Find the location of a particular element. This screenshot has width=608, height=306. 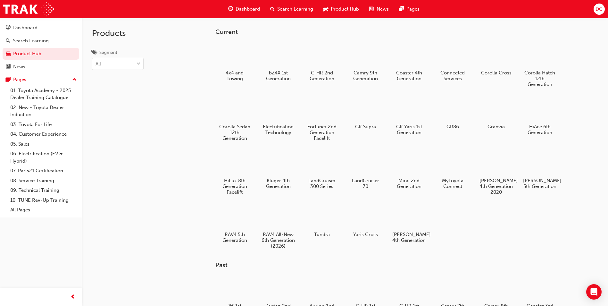

h5: HiAce 6th Generation is located at coordinates (540, 129).